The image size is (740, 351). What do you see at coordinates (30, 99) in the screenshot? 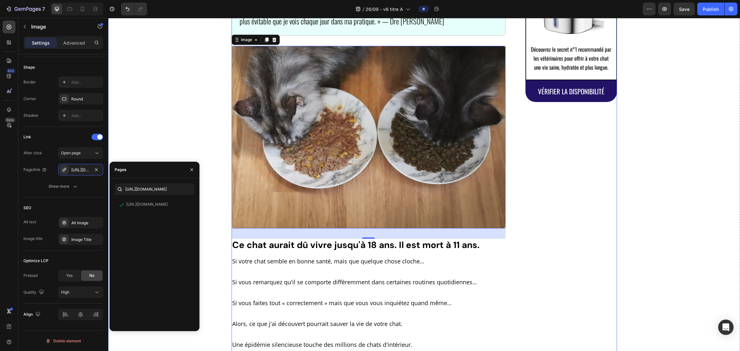
I see `div: Corner` at bounding box center [30, 99].